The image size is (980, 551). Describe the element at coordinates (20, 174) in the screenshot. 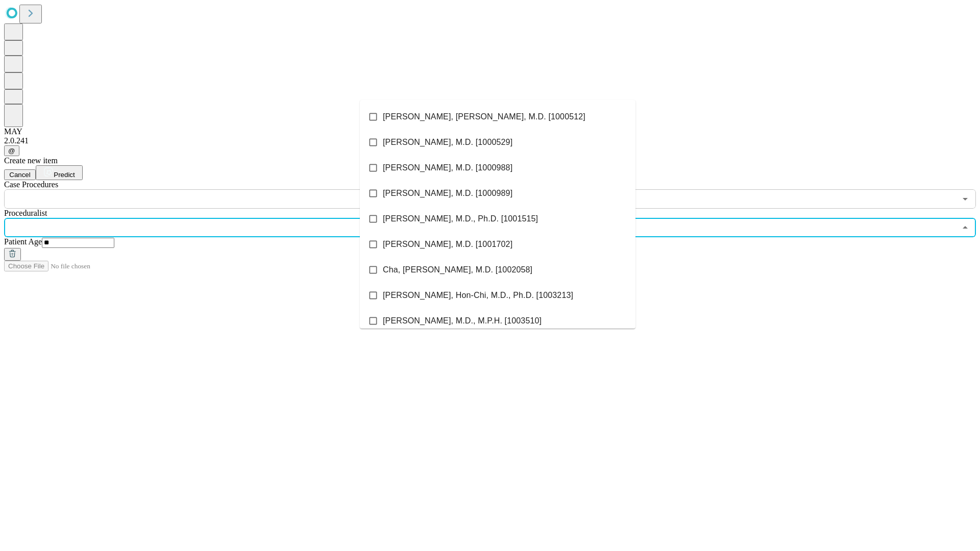

I see `span: Cancel` at that location.